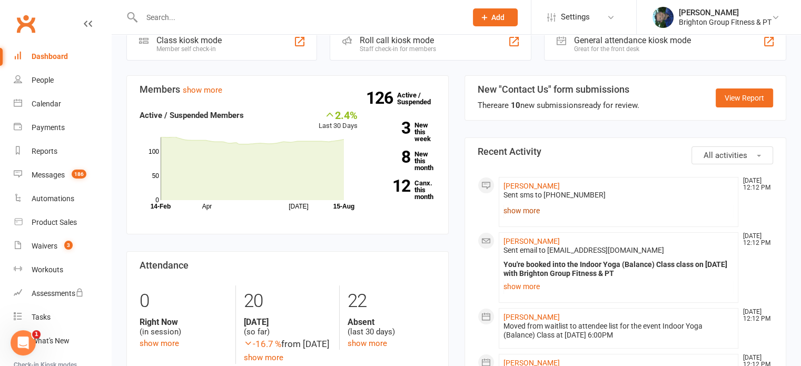 Image resolution: width=801 pixels, height=366 pixels. Describe the element at coordinates (183, 301) in the screenshot. I see `div: 0` at that location.